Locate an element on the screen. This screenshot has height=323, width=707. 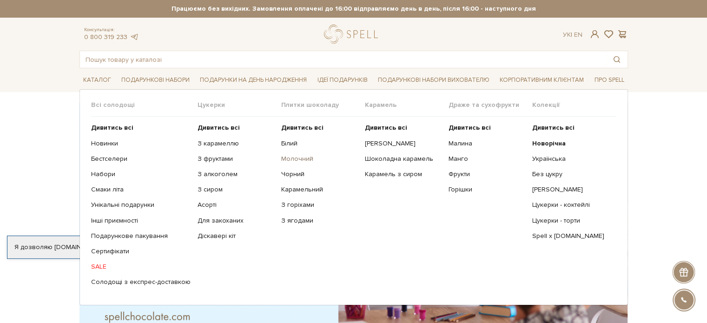
span: Всі солодощі is located at coordinates (144, 105).